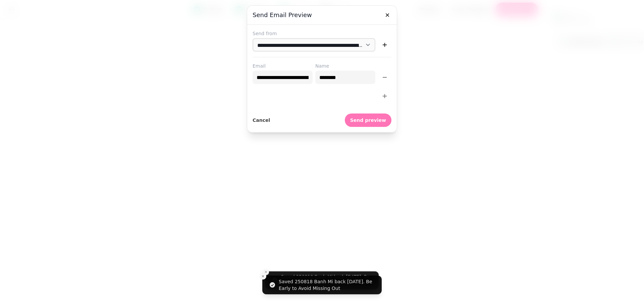  Describe the element at coordinates (93, 41) in the screenshot. I see `div: Keywords by Traffic` at that location.